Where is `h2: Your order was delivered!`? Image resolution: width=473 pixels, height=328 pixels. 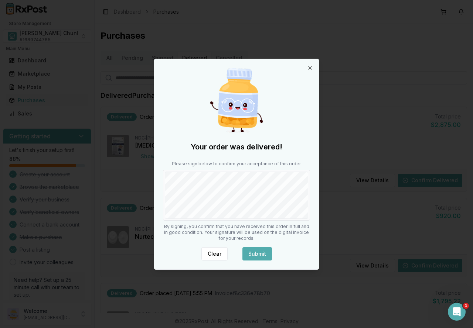 h2: Your order was delivered! is located at coordinates (236, 147).